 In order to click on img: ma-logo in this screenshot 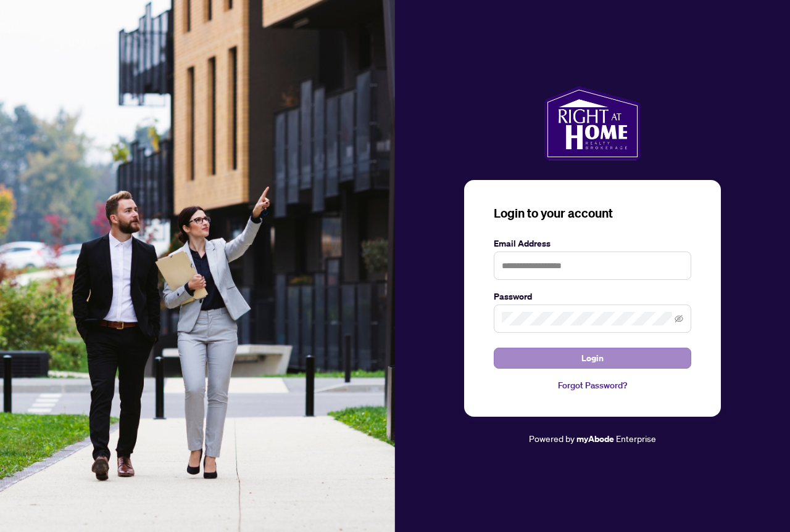, I will do `click(592, 124)`.